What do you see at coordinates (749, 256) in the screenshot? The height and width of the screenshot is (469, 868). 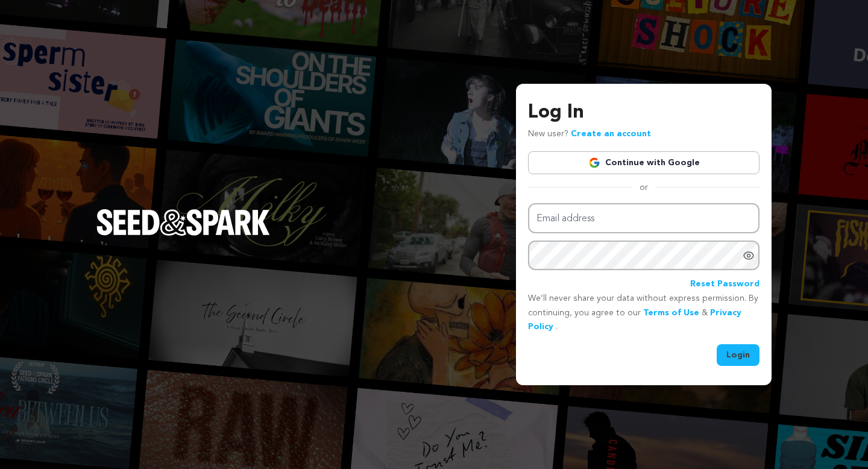 I see `a: Show password as plain text. Warning: this will display your password on the screen.` at bounding box center [749, 256].